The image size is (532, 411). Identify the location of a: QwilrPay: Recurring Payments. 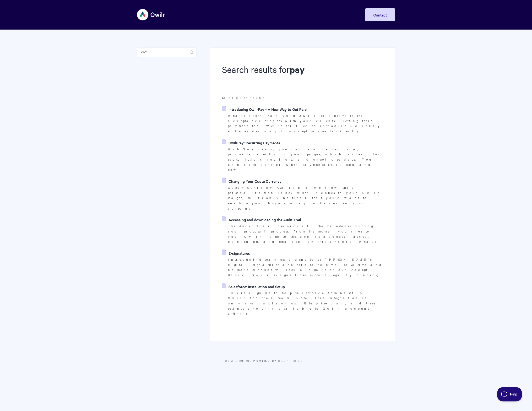
(251, 142).